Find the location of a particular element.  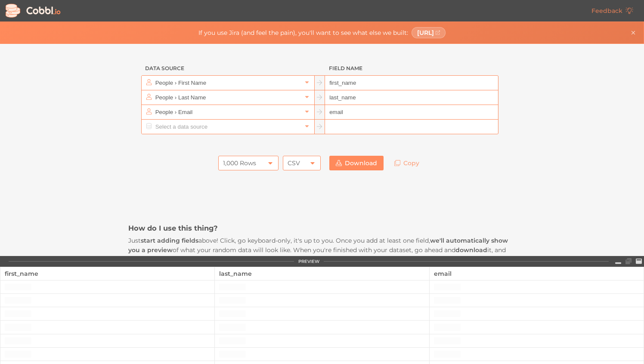

strong: download is located at coordinates (472, 250).